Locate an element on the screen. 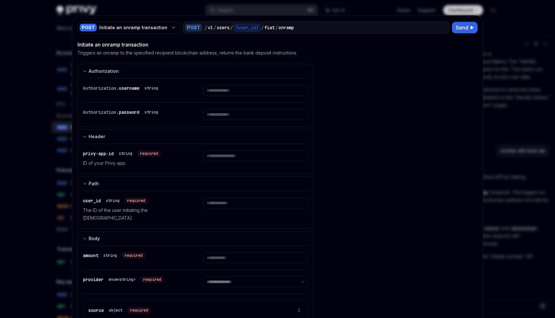 This screenshot has width=555, height=318. div: enum<string> is located at coordinates (122, 280).